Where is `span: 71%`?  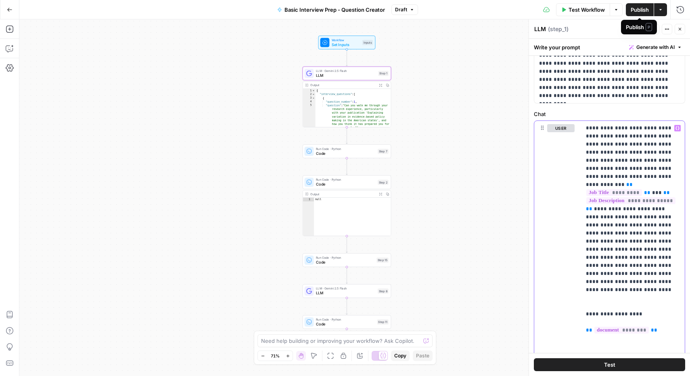 span: 71% is located at coordinates (275, 355).